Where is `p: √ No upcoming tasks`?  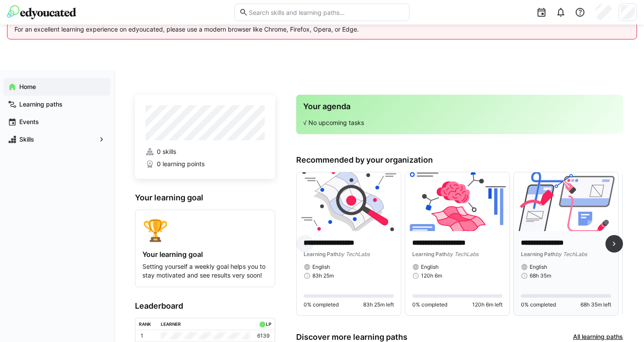 p: √ No upcoming tasks is located at coordinates (459, 123).